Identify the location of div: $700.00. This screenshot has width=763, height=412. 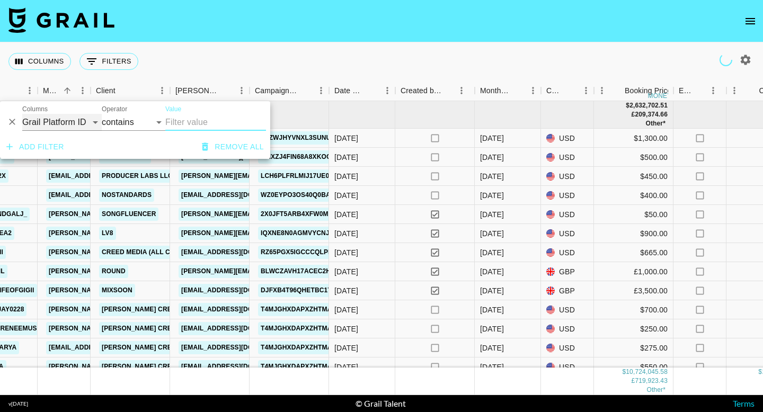
(634, 310).